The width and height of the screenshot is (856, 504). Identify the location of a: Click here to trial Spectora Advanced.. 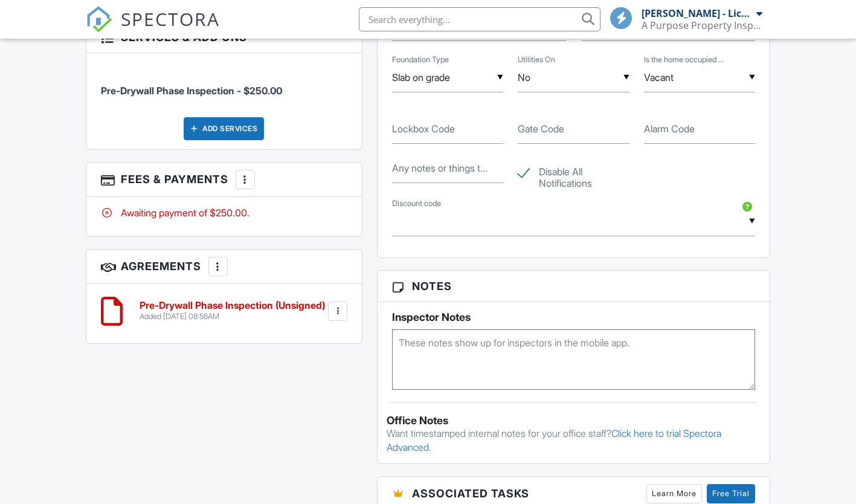
(554, 440).